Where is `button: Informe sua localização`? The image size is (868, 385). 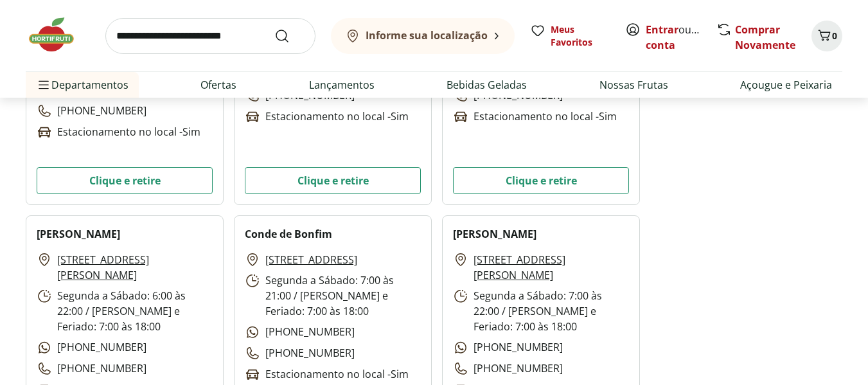
button: Informe sua localização is located at coordinates (422, 36).